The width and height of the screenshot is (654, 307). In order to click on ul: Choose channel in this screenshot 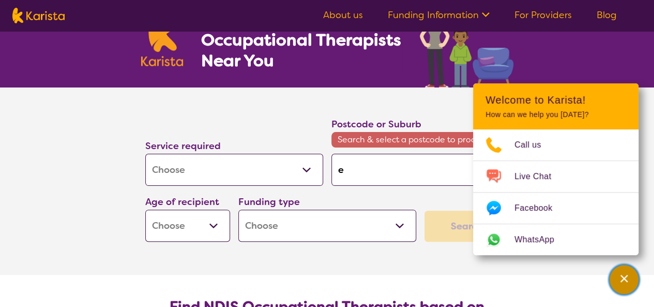, I will do `click(556, 192)`.